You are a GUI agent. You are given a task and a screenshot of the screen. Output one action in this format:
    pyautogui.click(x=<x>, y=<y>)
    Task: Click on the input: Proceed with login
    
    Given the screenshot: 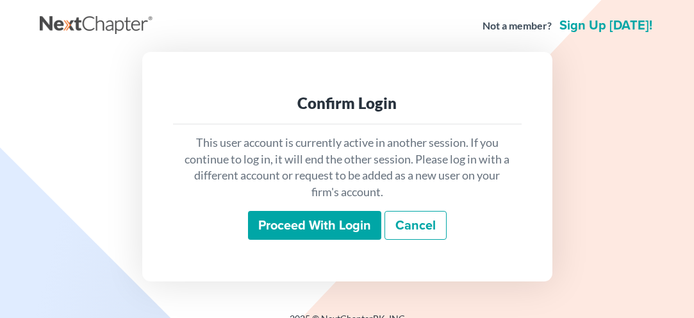 What is the action you would take?
    pyautogui.click(x=315, y=226)
    